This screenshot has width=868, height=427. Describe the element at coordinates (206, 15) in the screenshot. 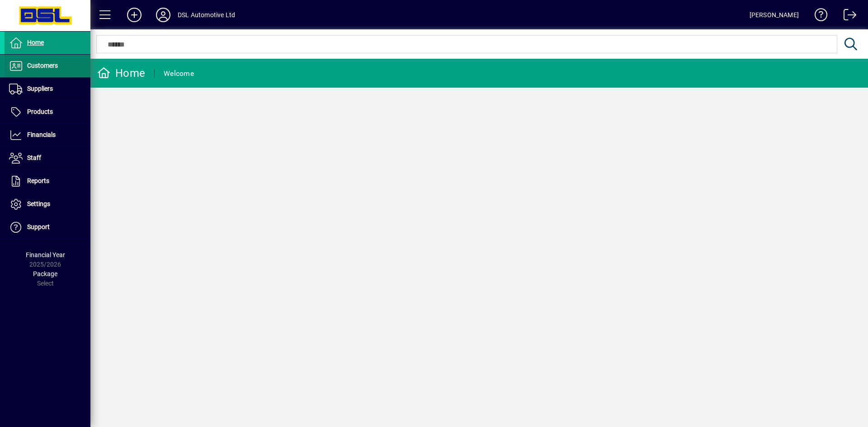

I see `div: DSL Automotive Ltd` at that location.